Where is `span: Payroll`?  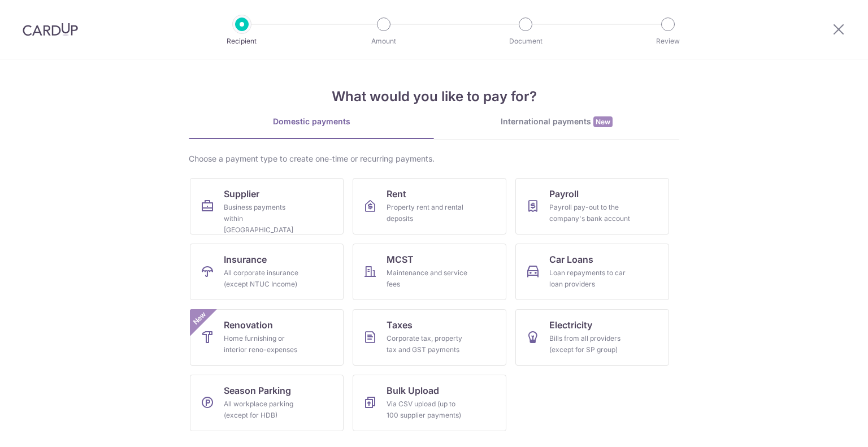
span: Payroll is located at coordinates (564, 193).